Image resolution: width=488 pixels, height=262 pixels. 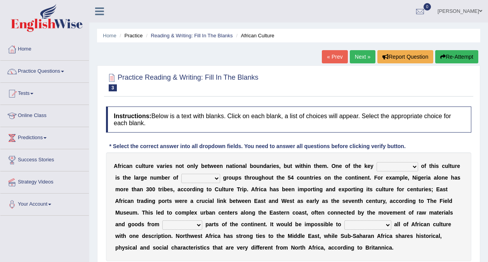 What do you see at coordinates (366, 166) in the screenshot?
I see `b: k` at bounding box center [366, 166].